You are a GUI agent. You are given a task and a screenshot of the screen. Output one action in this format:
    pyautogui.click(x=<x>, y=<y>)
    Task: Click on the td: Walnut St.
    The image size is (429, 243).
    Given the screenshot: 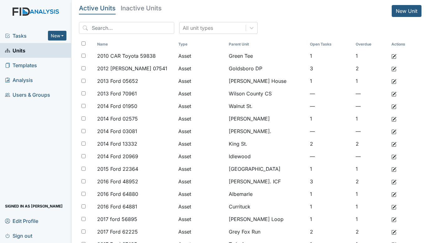 What is the action you would take?
    pyautogui.click(x=267, y=106)
    